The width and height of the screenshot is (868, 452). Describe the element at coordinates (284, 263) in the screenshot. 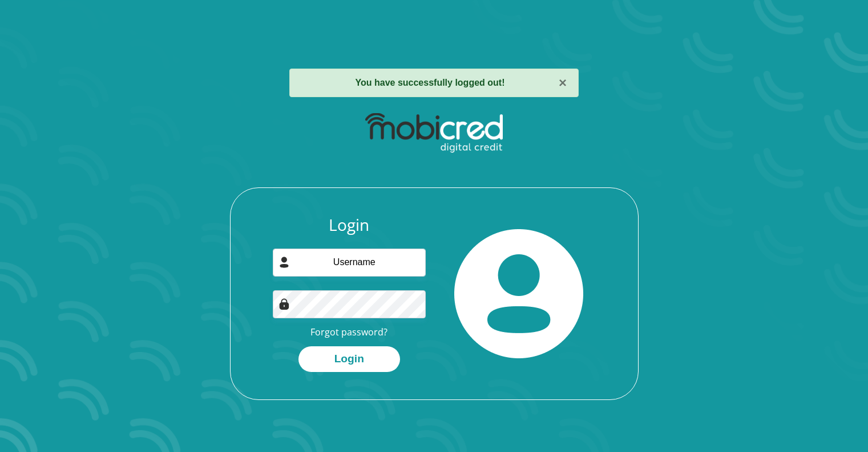

I see `img: user-icon image` at that location.